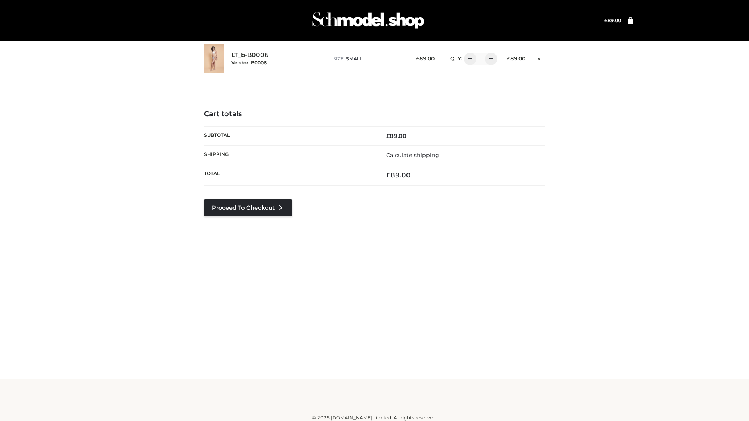  Describe the element at coordinates (249, 62) in the screenshot. I see `small: Vendor: B0006` at that location.